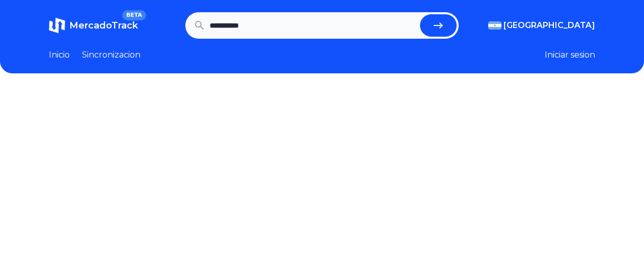  What do you see at coordinates (570, 55) in the screenshot?
I see `button: Iniciar sesion` at bounding box center [570, 55].